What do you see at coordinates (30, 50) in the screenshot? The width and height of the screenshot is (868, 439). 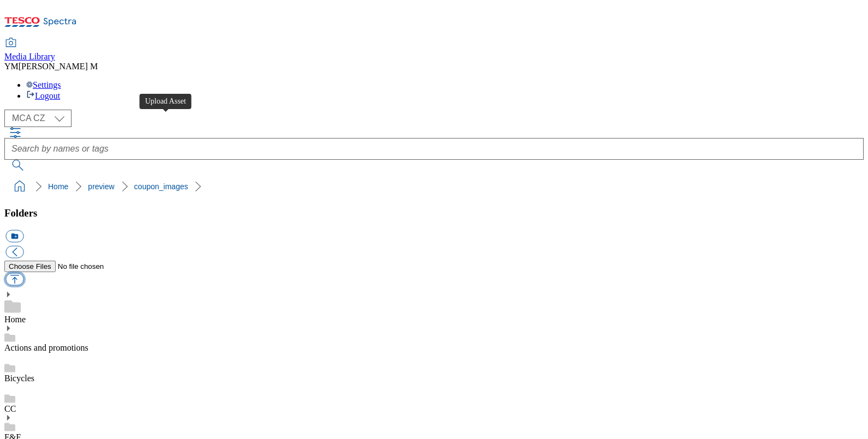 I see `a: Media Library` at bounding box center [30, 50].